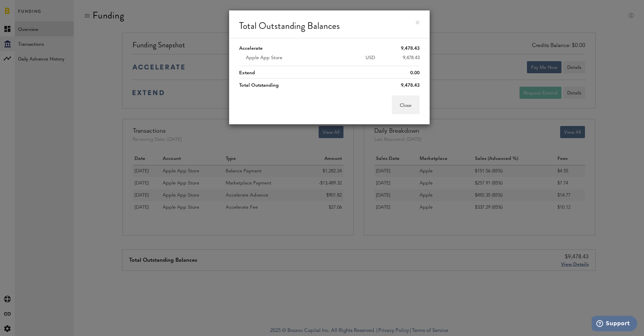 Image resolution: width=644 pixels, height=336 pixels. Describe the element at coordinates (259, 85) in the screenshot. I see `div: Total Outstanding` at that location.